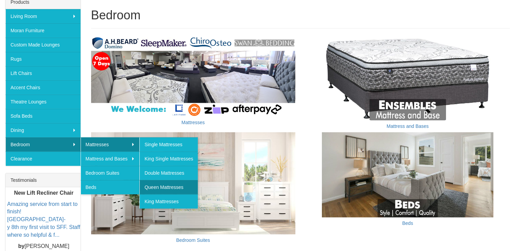 The image size is (515, 251). I want to click on h1: Bedroom, so click(300, 15).